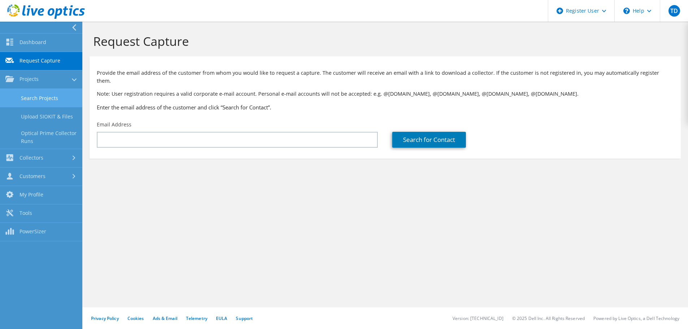 This screenshot has height=329, width=688. Describe the element at coordinates (244, 318) in the screenshot. I see `a: Support` at that location.